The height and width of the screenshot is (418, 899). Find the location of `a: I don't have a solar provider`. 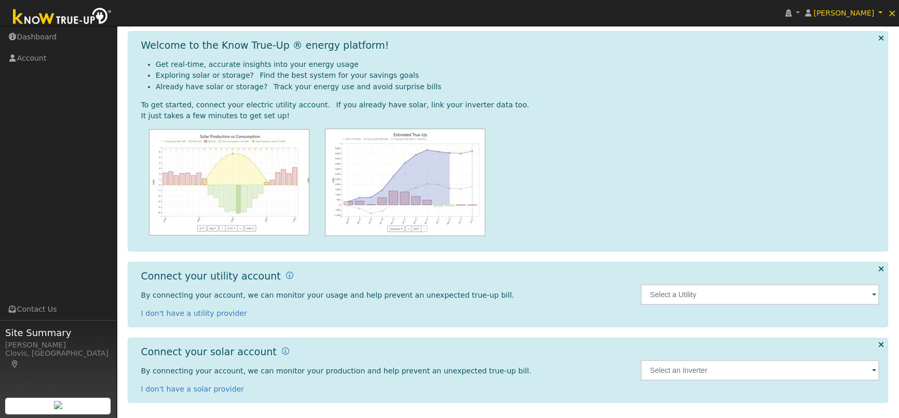

a: I don't have a solar provider is located at coordinates (193, 389).